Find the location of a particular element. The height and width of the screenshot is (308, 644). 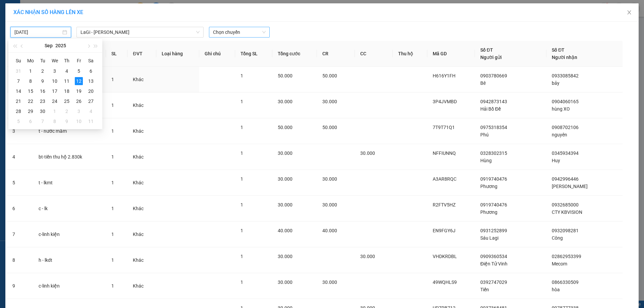

span: CTY KBVISION is located at coordinates (567, 212).